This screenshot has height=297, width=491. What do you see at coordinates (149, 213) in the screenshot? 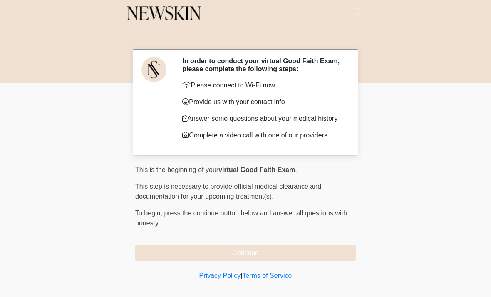
I see `span: To begin,` at bounding box center [149, 213].